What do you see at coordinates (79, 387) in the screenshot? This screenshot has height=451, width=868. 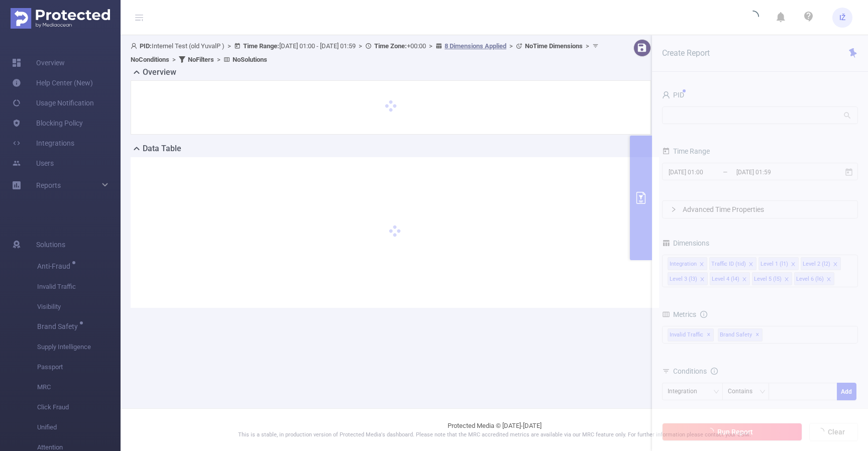 I see `span: MRC` at bounding box center [79, 387].